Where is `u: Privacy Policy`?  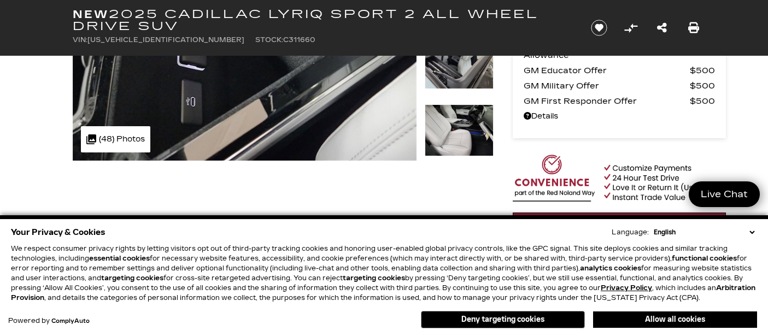
u: Privacy Policy is located at coordinates (627, 288).